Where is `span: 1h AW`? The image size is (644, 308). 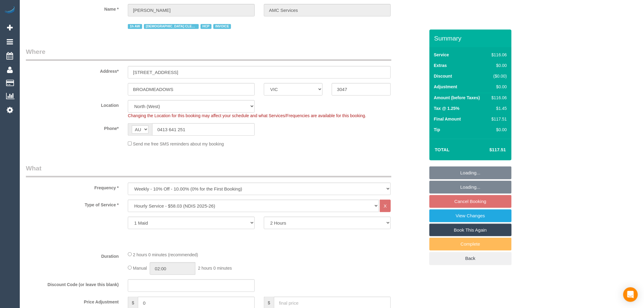
span: 1h AW is located at coordinates (135, 26).